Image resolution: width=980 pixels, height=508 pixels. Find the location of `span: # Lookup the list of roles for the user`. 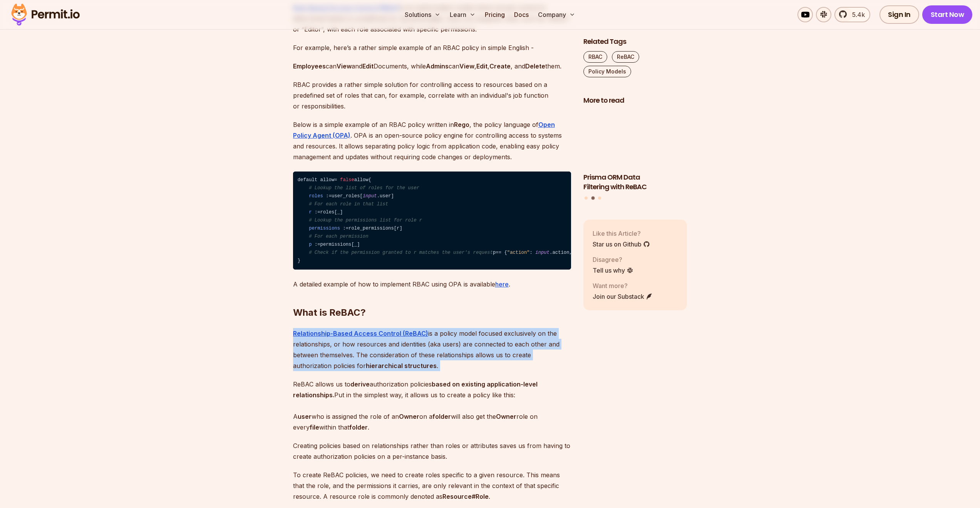

span: # Lookup the list of roles for the user is located at coordinates (364, 188).